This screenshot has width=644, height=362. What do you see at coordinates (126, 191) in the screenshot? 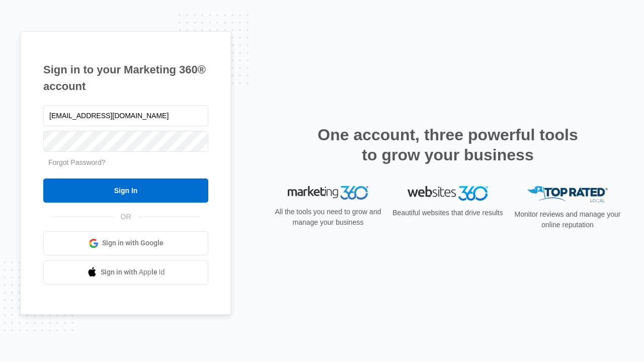
I see `input: Sign In` at bounding box center [126, 191].